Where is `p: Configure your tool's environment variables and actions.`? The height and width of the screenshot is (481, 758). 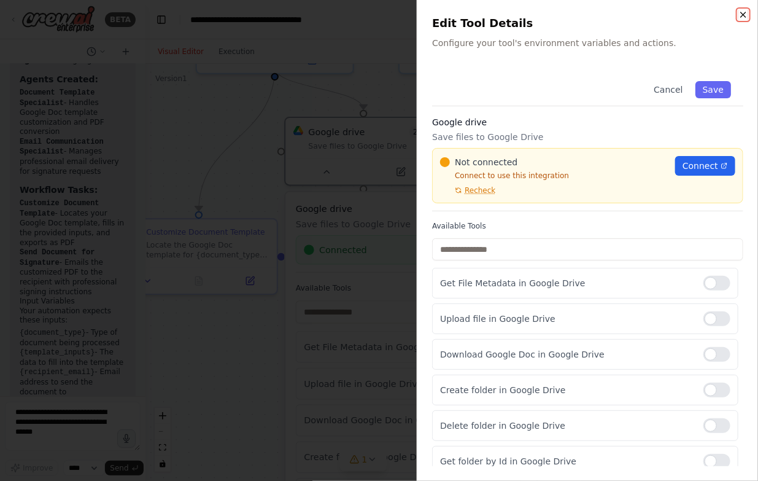 p: Configure your tool's environment variables and actions. is located at coordinates (587, 43).